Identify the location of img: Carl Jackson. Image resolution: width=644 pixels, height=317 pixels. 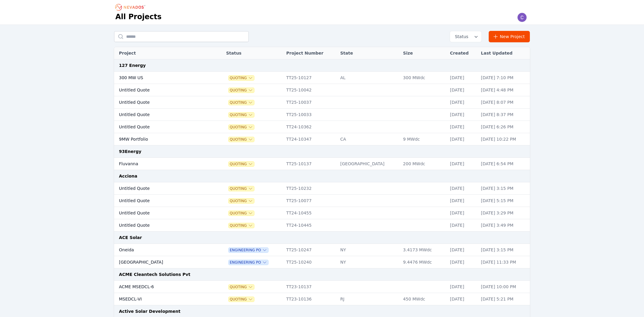
(523, 18).